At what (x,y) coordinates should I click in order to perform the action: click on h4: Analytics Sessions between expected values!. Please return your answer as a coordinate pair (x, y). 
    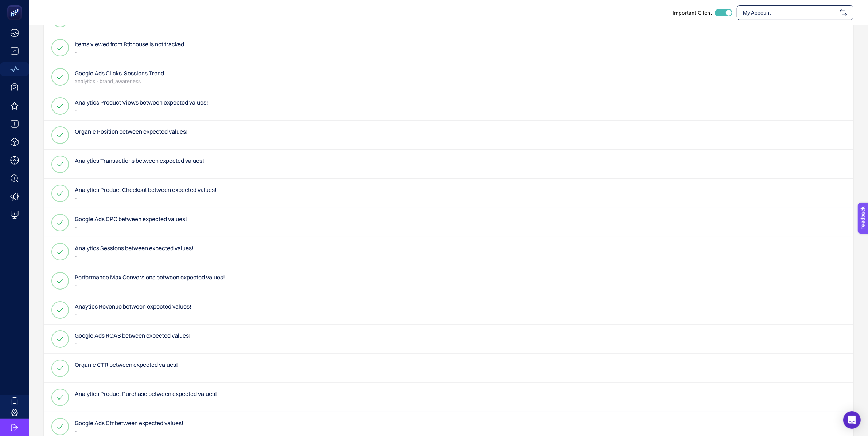
    Looking at the image, I should click on (134, 248).